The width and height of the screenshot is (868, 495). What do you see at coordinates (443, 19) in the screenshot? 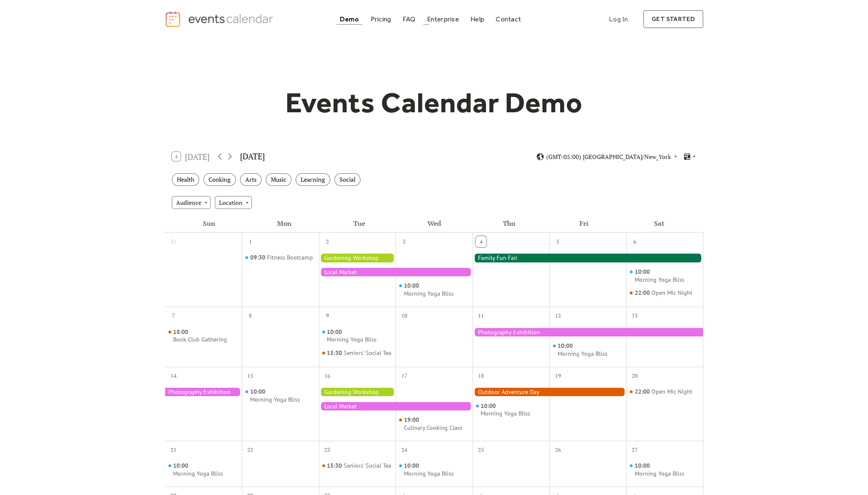
I see `div: Enterprise` at bounding box center [443, 19].